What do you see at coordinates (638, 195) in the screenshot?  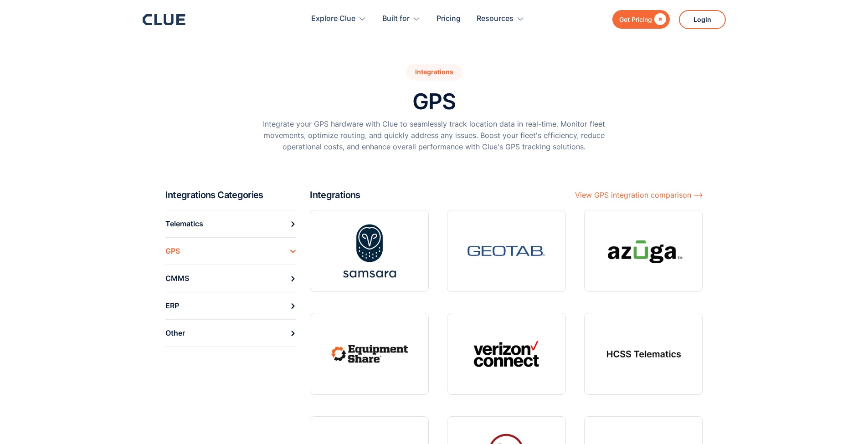 I see `div: View GPS integration comparison ⟶` at bounding box center [638, 195].